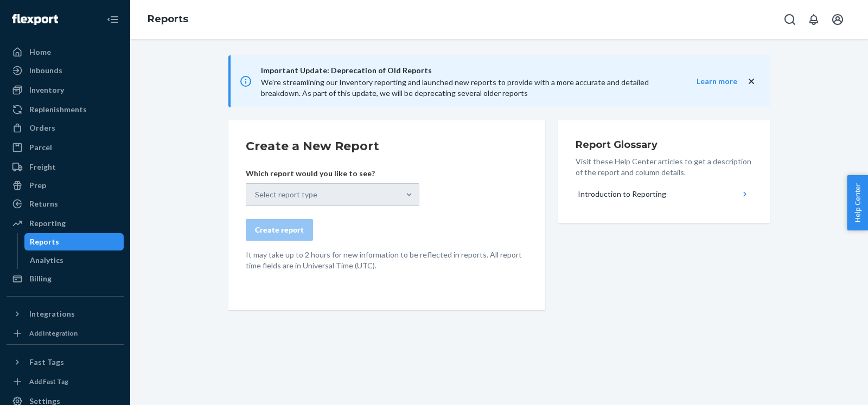 Image resolution: width=868 pixels, height=405 pixels. I want to click on div: Add Integration, so click(53, 333).